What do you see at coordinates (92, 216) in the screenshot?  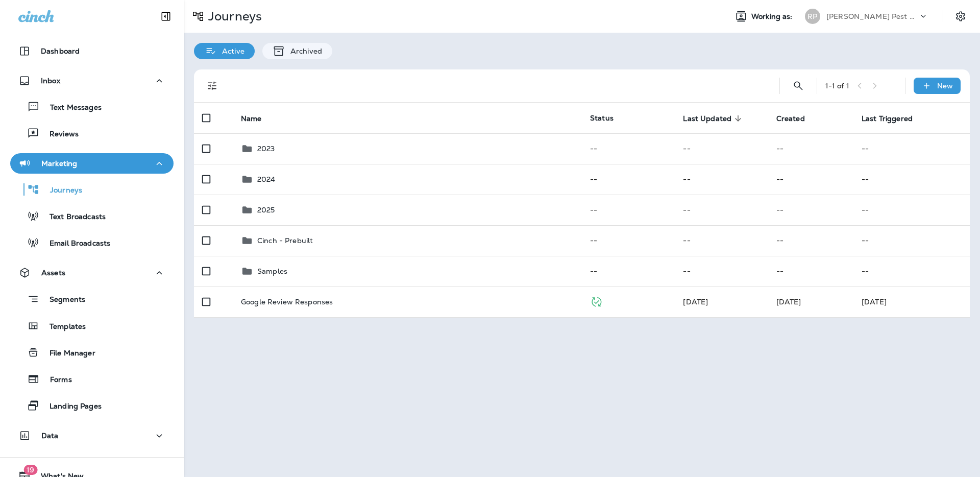 I see `button: Text Broadcasts` at bounding box center [92, 216].